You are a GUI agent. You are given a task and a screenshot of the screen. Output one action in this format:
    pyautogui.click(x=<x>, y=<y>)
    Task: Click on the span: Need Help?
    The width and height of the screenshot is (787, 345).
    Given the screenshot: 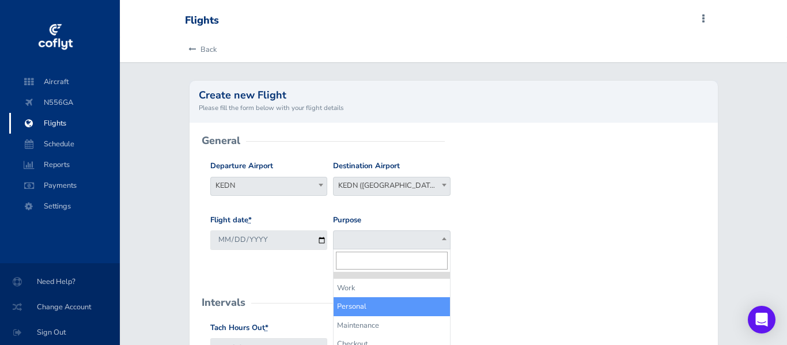 What is the action you would take?
    pyautogui.click(x=60, y=282)
    